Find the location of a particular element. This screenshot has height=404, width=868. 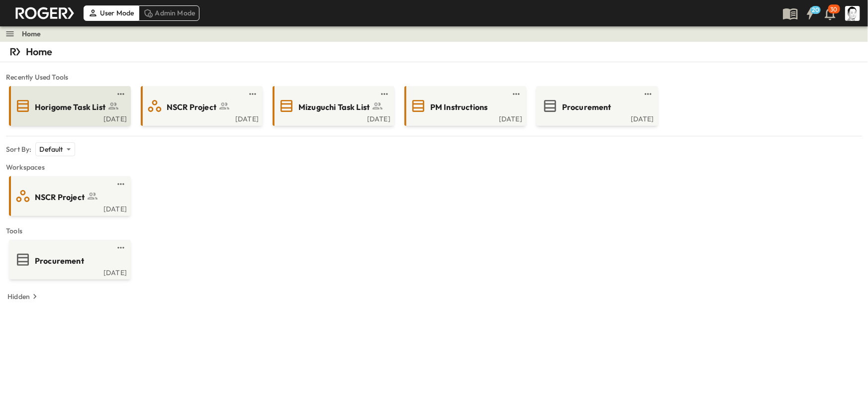

a: Horigome Task List is located at coordinates (69, 106).